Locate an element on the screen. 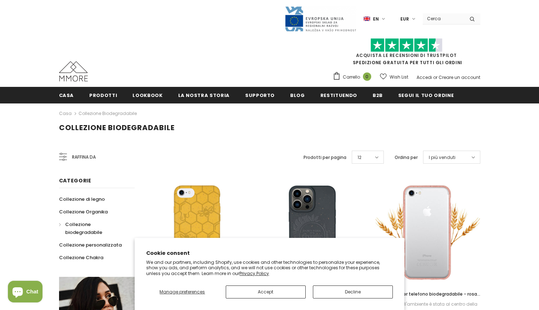  a: Collezione di legno is located at coordinates (82, 199).